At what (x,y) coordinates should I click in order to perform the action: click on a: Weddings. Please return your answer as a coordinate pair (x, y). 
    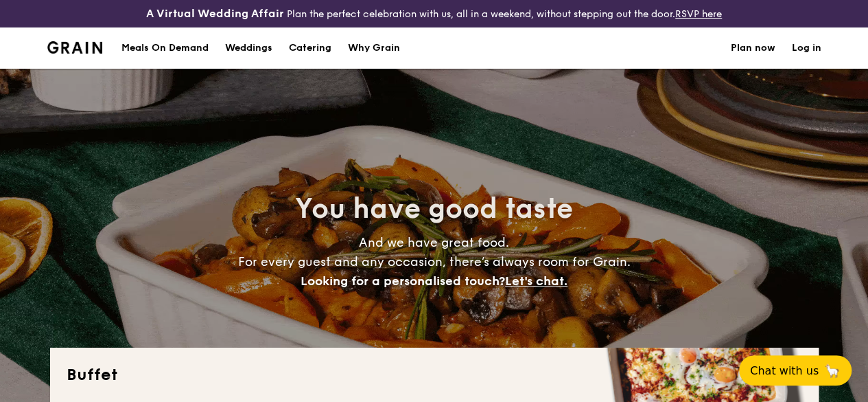
    Looking at the image, I should click on (248, 48).